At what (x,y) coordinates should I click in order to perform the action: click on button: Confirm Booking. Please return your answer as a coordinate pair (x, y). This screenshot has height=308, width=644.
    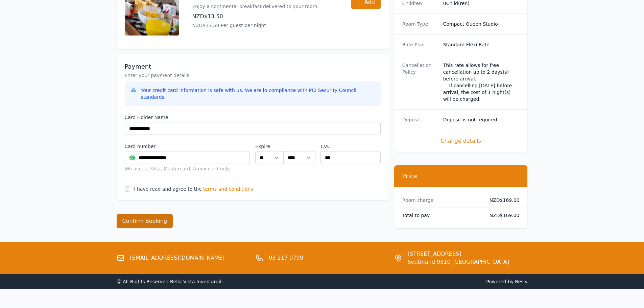
    Looking at the image, I should click on (144, 221).